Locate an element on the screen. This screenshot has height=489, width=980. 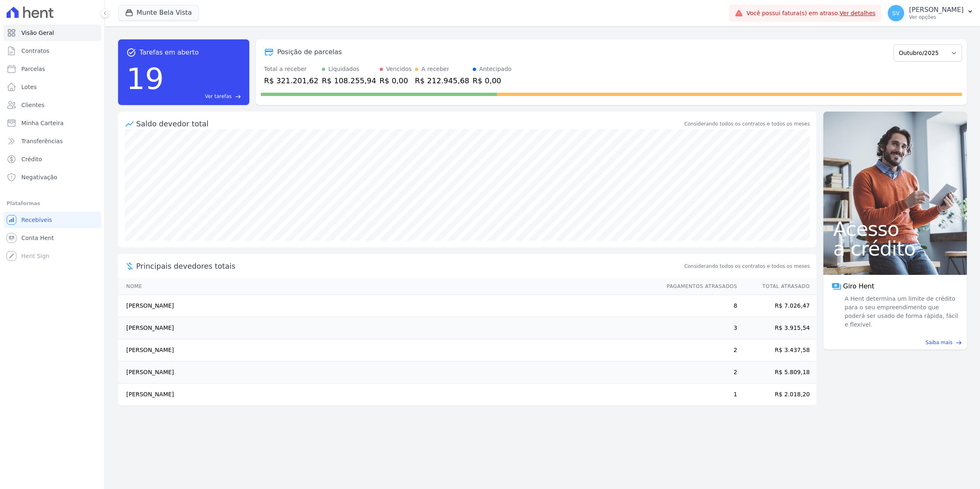
span: Ver tarefas is located at coordinates (218, 96).